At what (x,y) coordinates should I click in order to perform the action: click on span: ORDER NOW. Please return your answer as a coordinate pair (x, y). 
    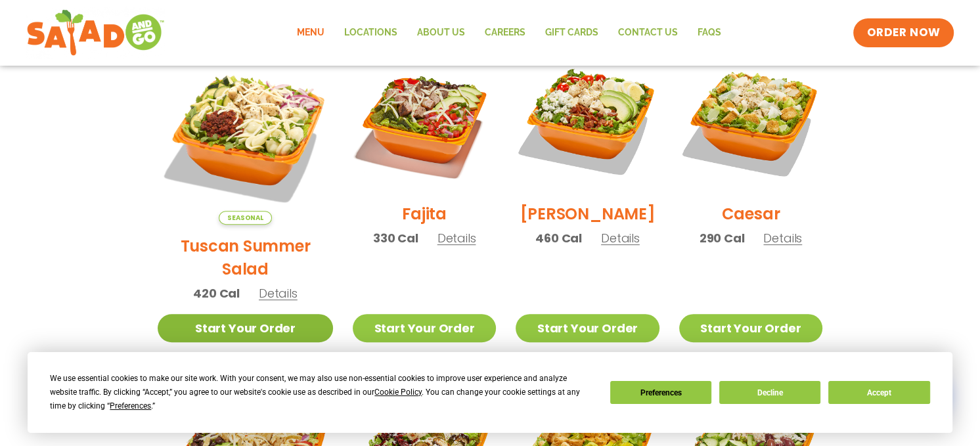
    Looking at the image, I should click on (903, 33).